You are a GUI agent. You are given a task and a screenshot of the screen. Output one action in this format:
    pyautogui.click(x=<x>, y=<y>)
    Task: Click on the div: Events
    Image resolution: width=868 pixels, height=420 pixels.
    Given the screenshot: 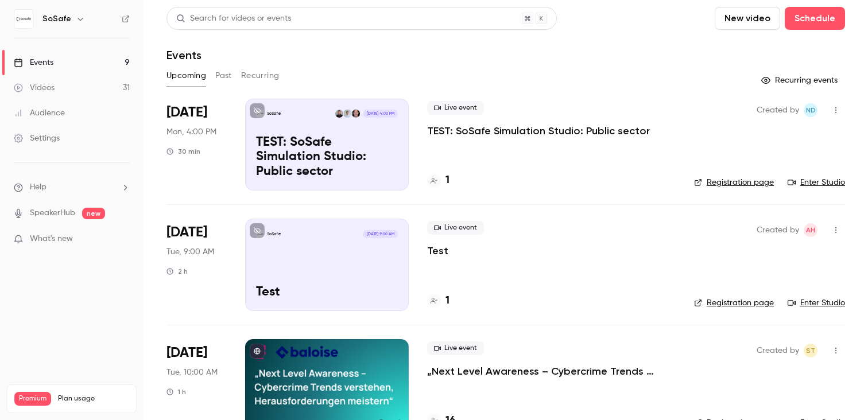 What is the action you would take?
    pyautogui.click(x=33, y=62)
    